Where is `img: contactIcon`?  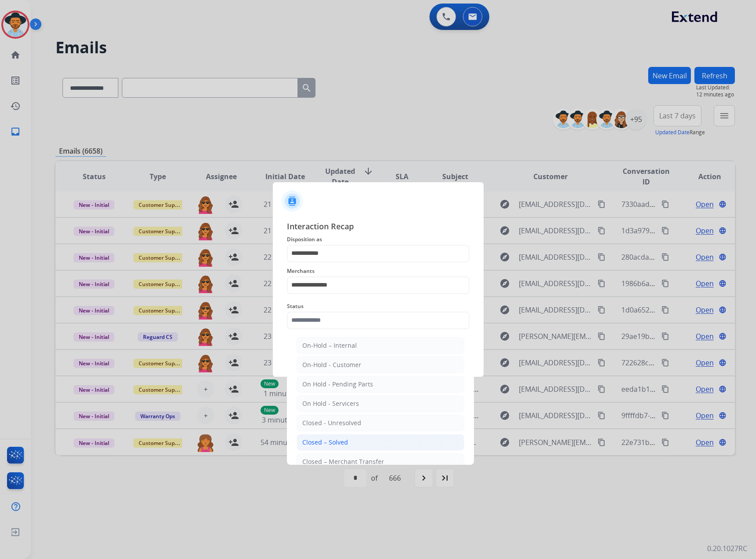
img: contactIcon is located at coordinates (292, 201).